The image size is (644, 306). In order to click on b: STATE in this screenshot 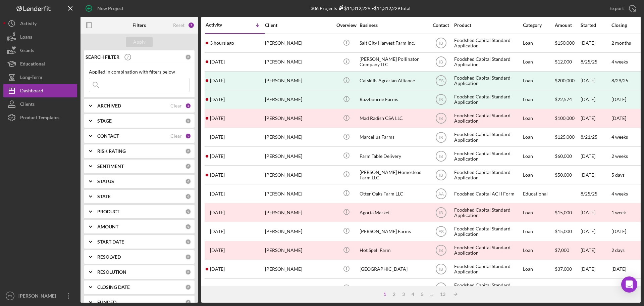, I will do `click(104, 196)`.